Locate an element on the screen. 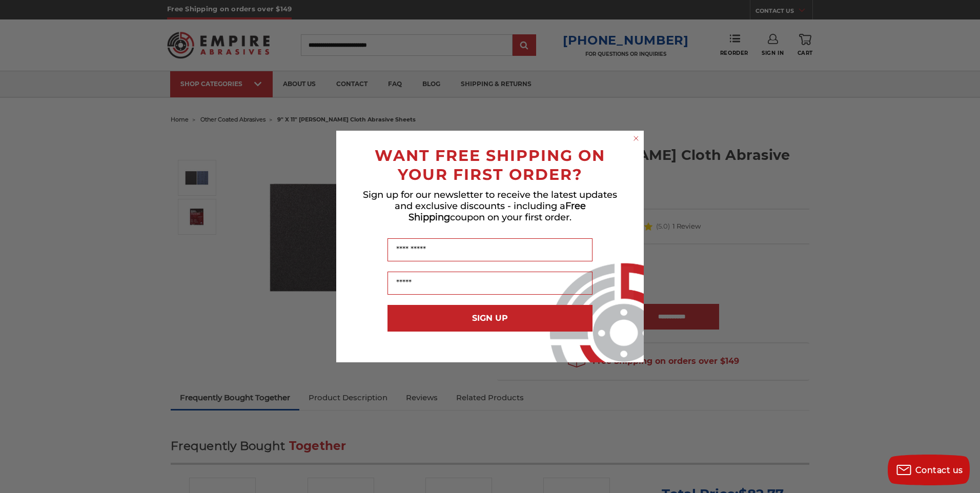  span: Sign up for our newsletter to receive the latest updates and exclusive discounts - including a co... is located at coordinates (490, 206).